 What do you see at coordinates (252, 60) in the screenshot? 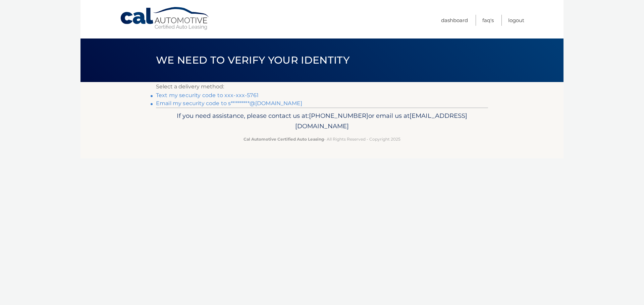
I see `span: We need to verify your identity` at bounding box center [252, 60].